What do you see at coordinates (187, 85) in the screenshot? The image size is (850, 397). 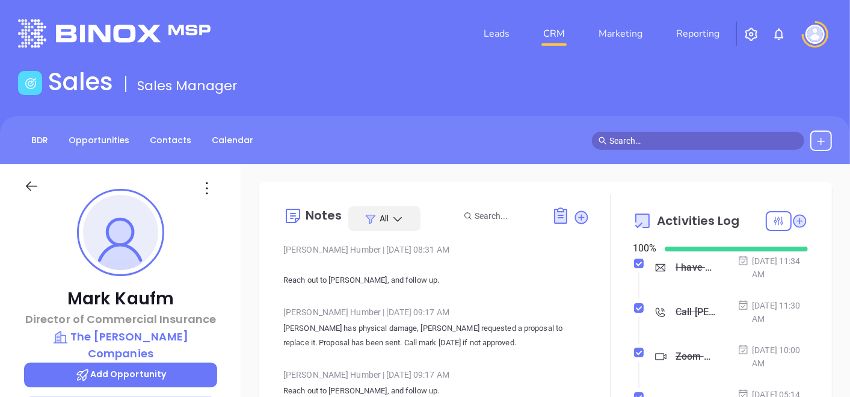 I see `span: Sales Manager` at bounding box center [187, 85].